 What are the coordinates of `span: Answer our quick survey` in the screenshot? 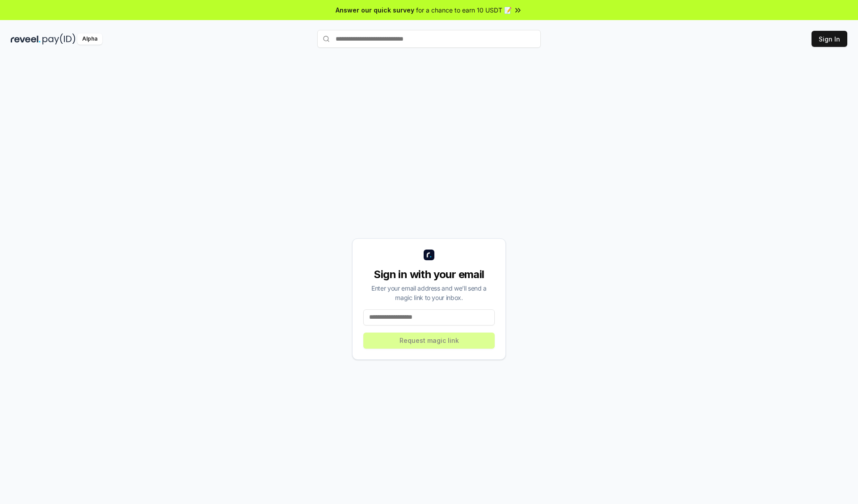 It's located at (375, 10).